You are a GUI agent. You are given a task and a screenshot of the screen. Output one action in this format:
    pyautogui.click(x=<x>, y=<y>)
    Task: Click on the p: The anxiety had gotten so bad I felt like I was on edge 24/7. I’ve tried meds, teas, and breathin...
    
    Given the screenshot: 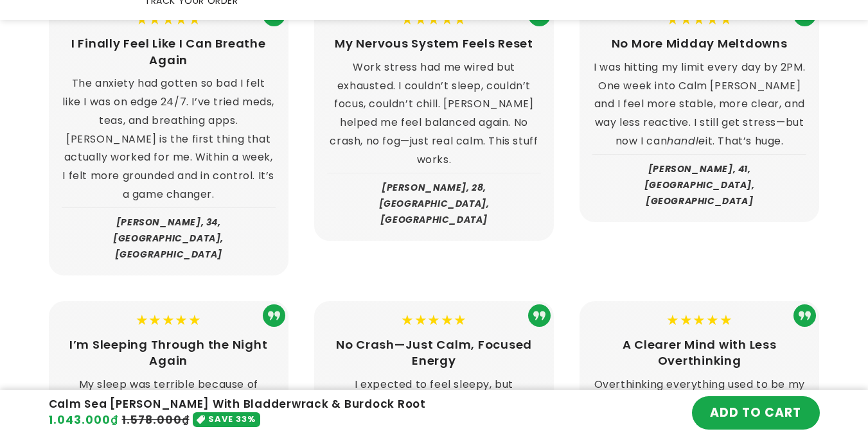 What is the action you would take?
    pyautogui.click(x=168, y=139)
    